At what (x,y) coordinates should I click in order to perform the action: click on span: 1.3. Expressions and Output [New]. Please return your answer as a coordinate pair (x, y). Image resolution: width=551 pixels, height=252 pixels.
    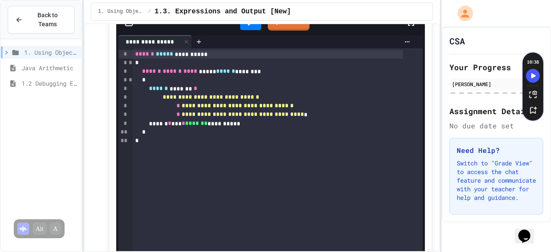
    Looking at the image, I should click on (223, 12).